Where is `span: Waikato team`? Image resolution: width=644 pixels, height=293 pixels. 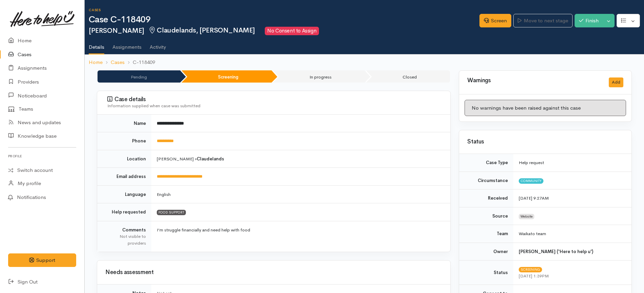
span: Waikato team is located at coordinates (532, 234).